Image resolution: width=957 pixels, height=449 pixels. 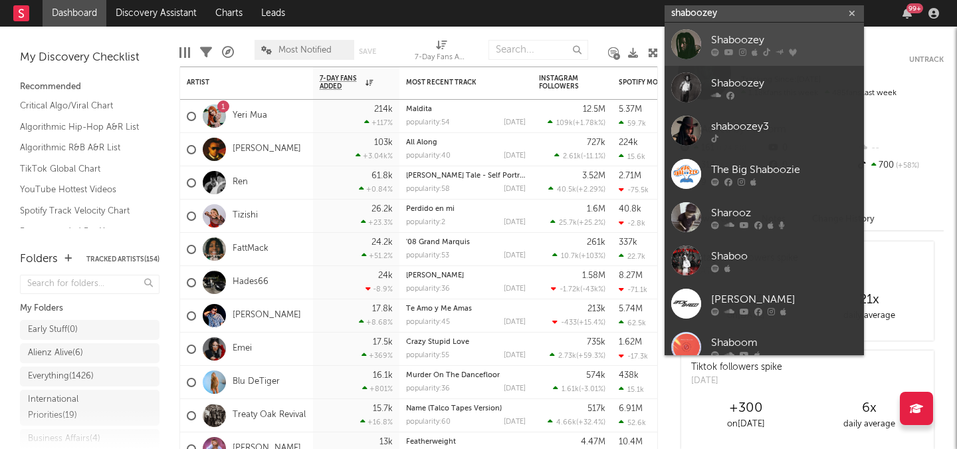 I want to click on div: 1.62M, so click(x=630, y=342).